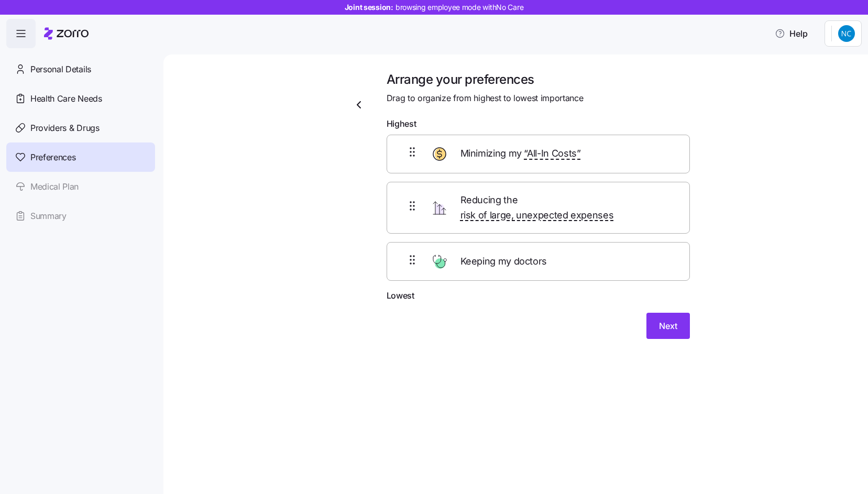 The image size is (868, 494). What do you see at coordinates (847, 33) in the screenshot?
I see `img: 46f27f428f27a90a830b02e22550909b` at bounding box center [847, 33].